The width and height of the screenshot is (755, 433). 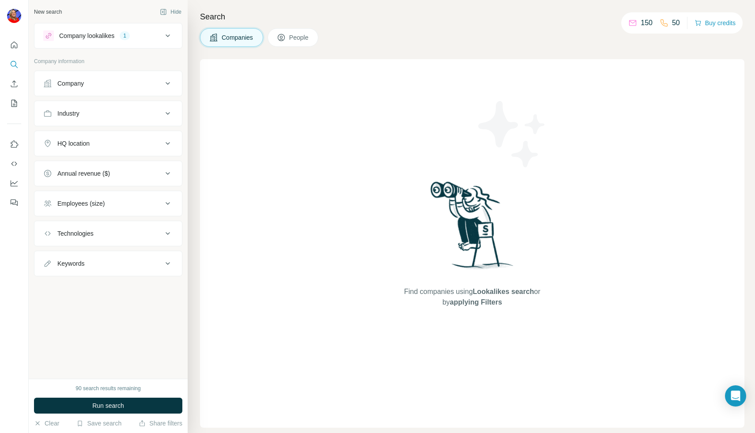 I want to click on button: Enrich CSV, so click(x=14, y=84).